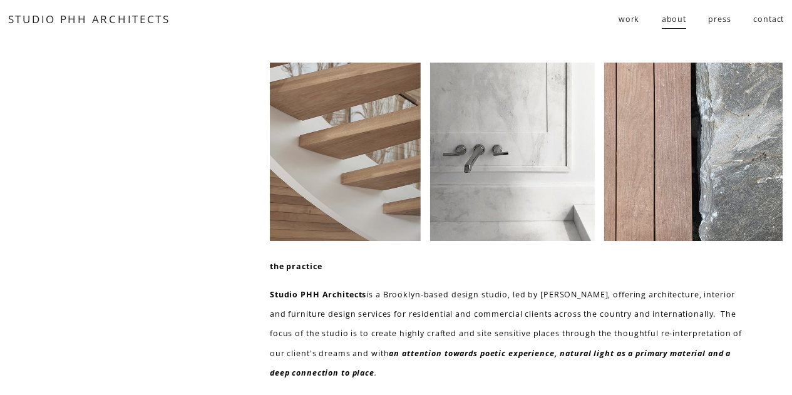 This screenshot has height=395, width=792. I want to click on a: STUDIO PHH ARCHITECTS, so click(89, 19).